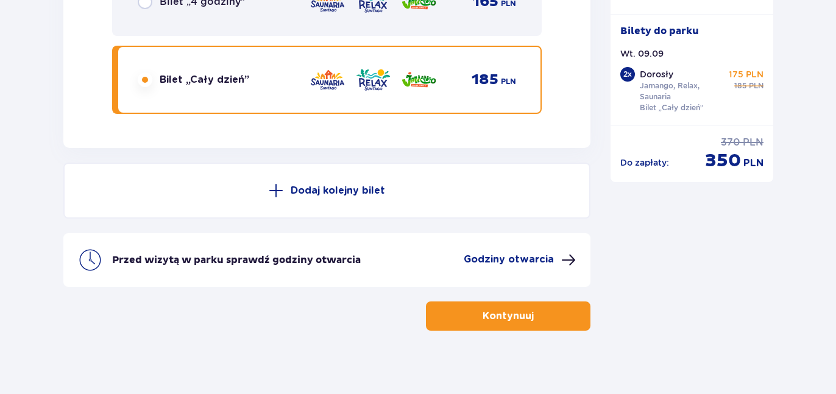 Image resolution: width=836 pixels, height=394 pixels. What do you see at coordinates (746, 74) in the screenshot?
I see `p: 175 PLN` at bounding box center [746, 74].